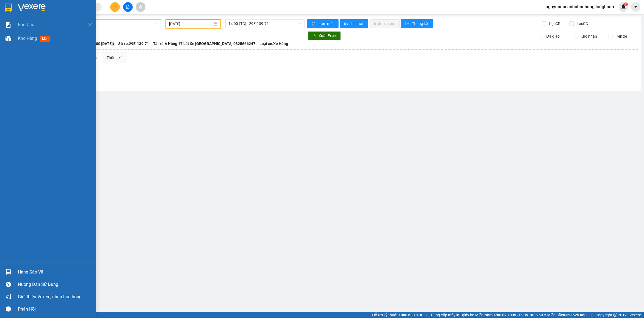 This screenshot has height=318, width=644. Describe the element at coordinates (8, 25) in the screenshot. I see `img: solution-icon` at that location.